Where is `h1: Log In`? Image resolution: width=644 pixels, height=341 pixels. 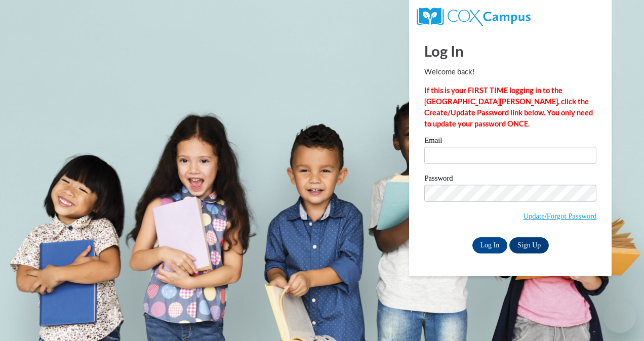
h1: Log In is located at coordinates (511, 51).